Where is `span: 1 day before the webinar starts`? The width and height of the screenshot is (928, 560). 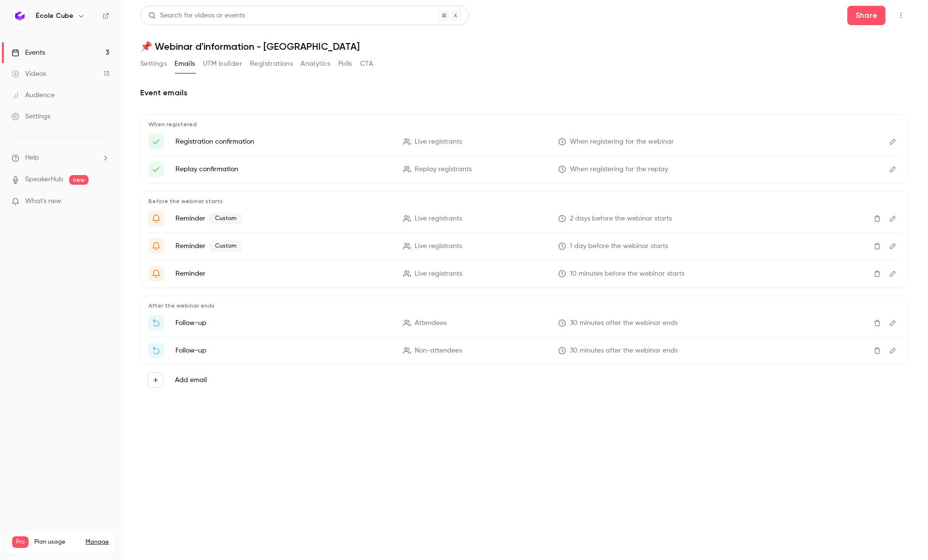
span: 1 day before the webinar starts is located at coordinates (619, 246).